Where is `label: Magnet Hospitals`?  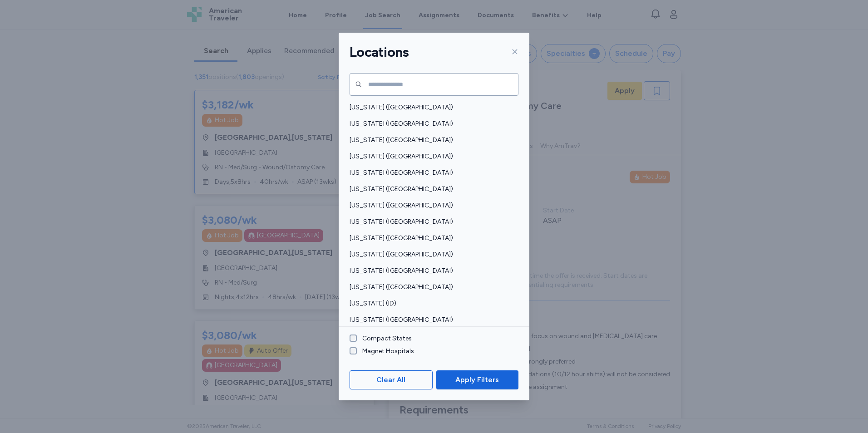
label: Magnet Hospitals is located at coordinates (385, 352).